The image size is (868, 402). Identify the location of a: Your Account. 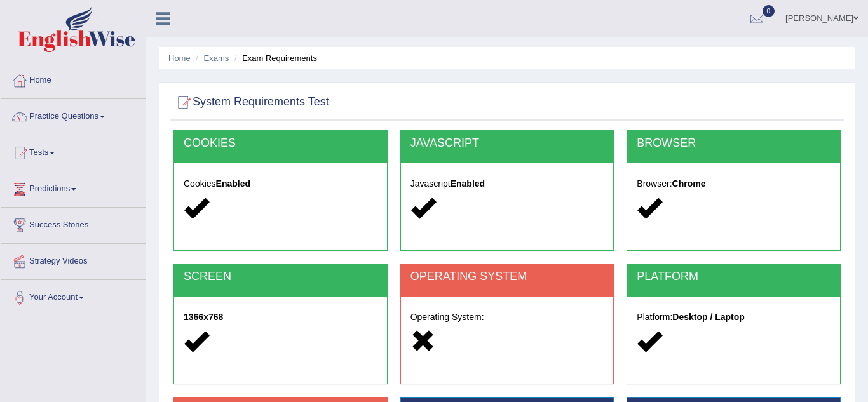
(73, 296).